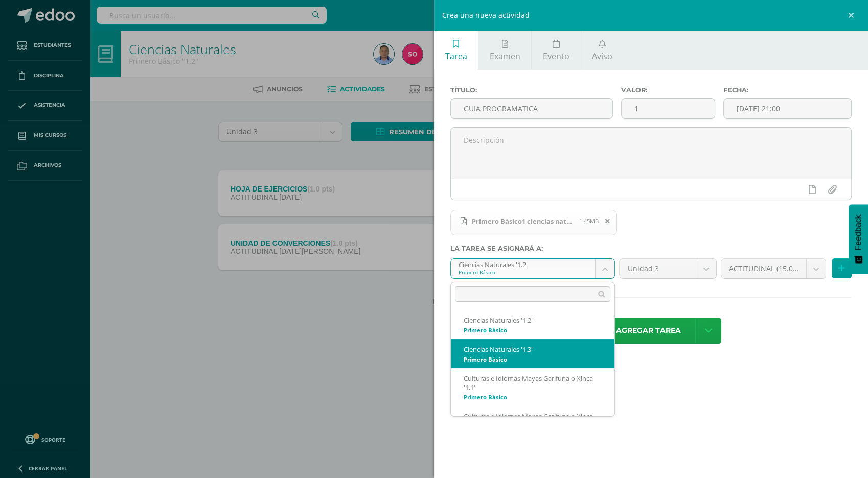 This screenshot has height=478, width=868. I want to click on div: Culturas e Idiomas Mayas Garífuna o Xinca '1.2', so click(533, 421).